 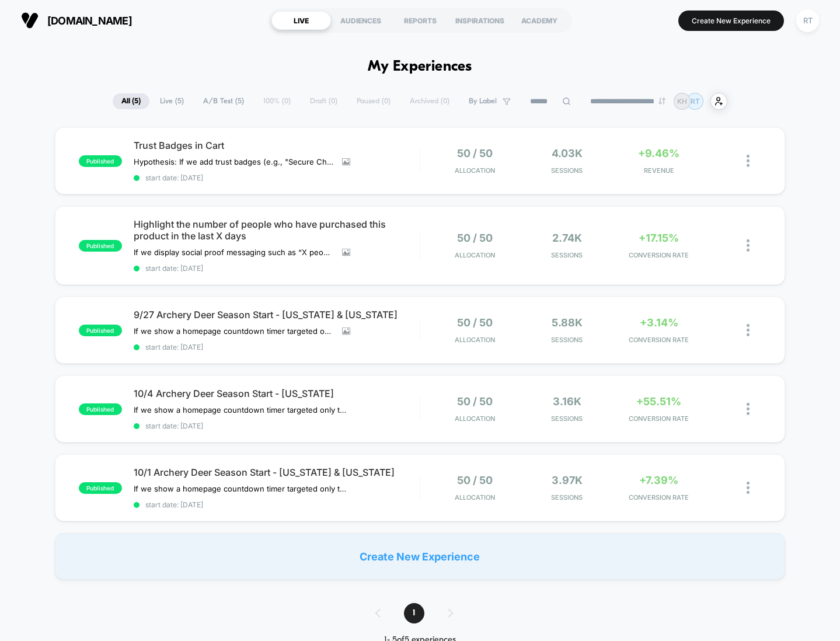 I want to click on span: 5.88k, so click(x=567, y=322).